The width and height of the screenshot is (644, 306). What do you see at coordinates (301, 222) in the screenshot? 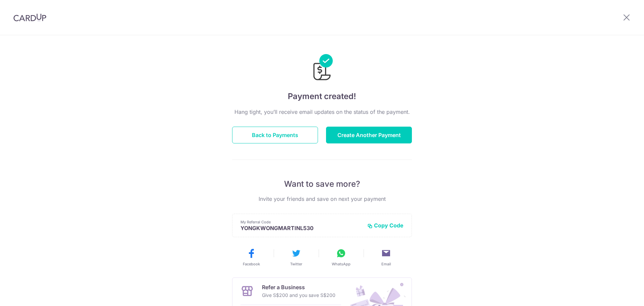
I see `p: My Referral Code` at bounding box center [301, 222].